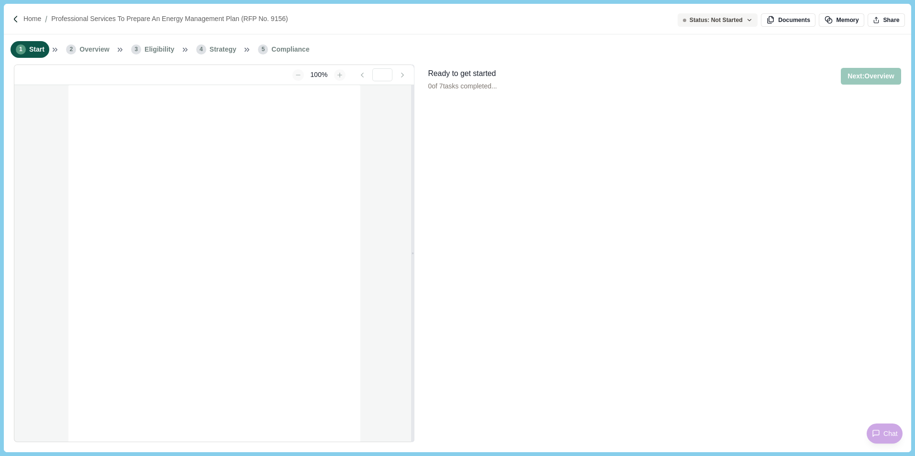  I want to click on p: Home, so click(32, 19).